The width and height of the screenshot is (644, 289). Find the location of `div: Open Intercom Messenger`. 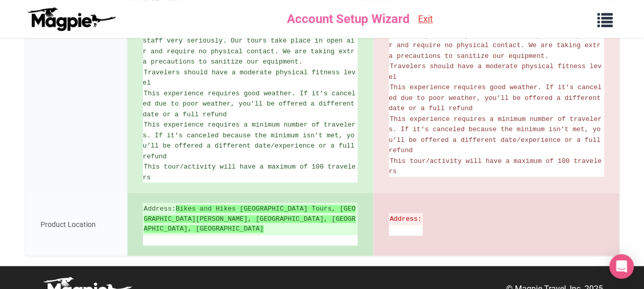

div: Open Intercom Messenger is located at coordinates (621, 266).